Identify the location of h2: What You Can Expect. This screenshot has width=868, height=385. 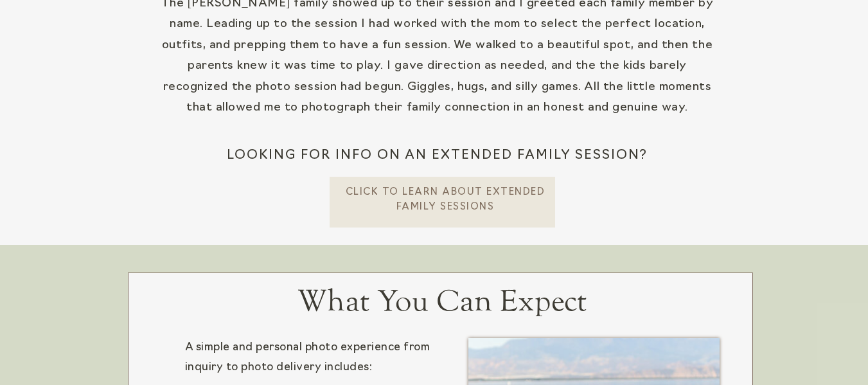
(442, 302).